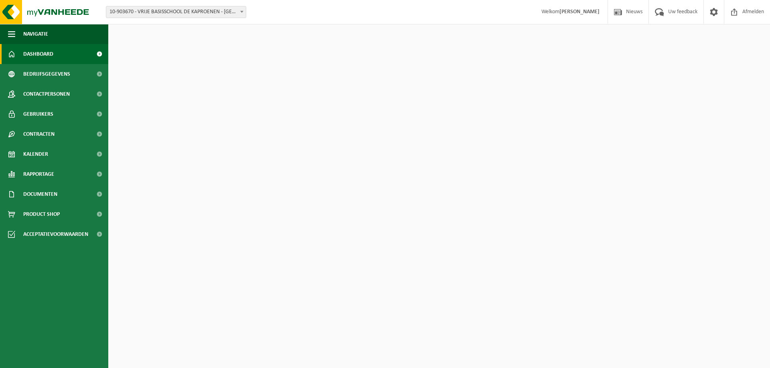 The height and width of the screenshot is (368, 770). I want to click on span: 10-903670 - VRIJE BASISSCHOOL DE KAPROENEN - KAPRIJKE, so click(176, 12).